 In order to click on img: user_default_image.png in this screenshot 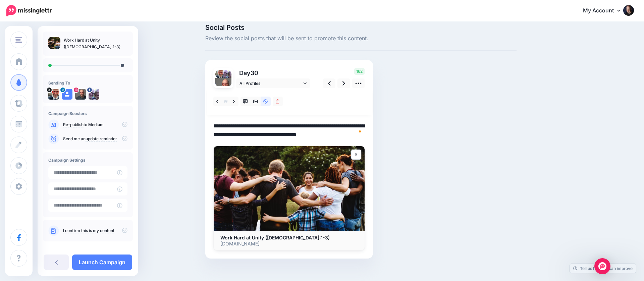, I will do `click(67, 95)`.